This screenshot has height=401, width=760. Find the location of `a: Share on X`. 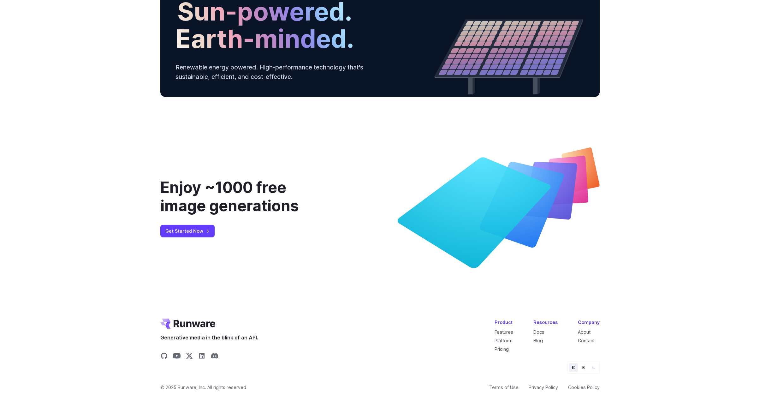

a: Share on X is located at coordinates (189, 357).